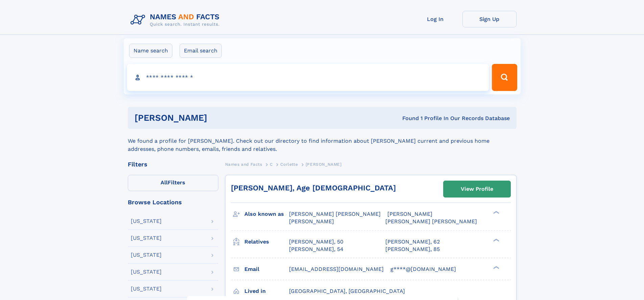 The height and width of the screenshot is (300, 644). What do you see at coordinates (477, 189) in the screenshot?
I see `a: View Profile` at bounding box center [477, 189].